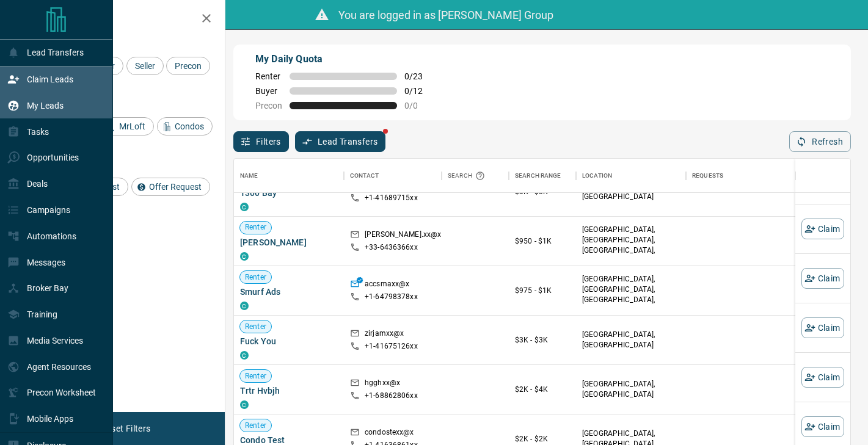  Describe the element at coordinates (383, 385) in the screenshot. I see `p: hgghxx@x` at that location.